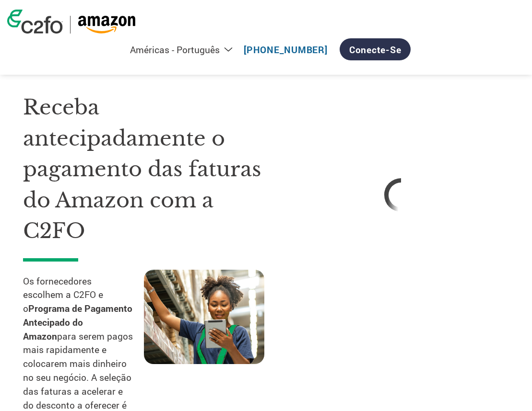  What do you see at coordinates (35, 21) in the screenshot?
I see `img: c2fo logo` at bounding box center [35, 21].